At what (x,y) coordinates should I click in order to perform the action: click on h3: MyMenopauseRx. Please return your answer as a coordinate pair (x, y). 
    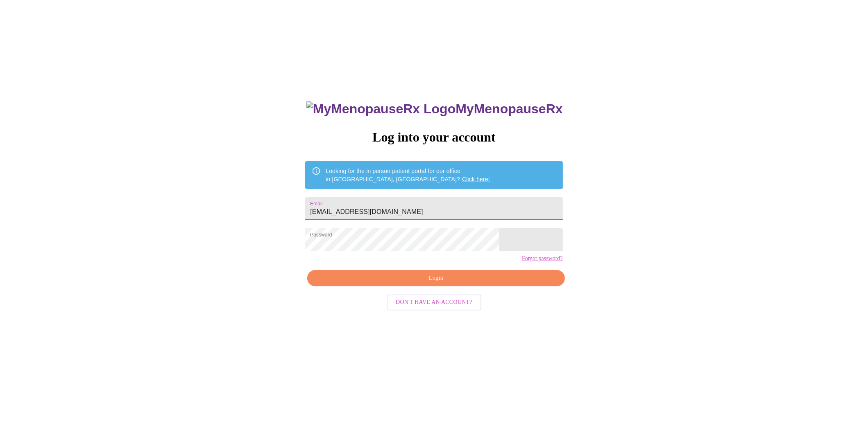
    Looking at the image, I should click on (435, 109).